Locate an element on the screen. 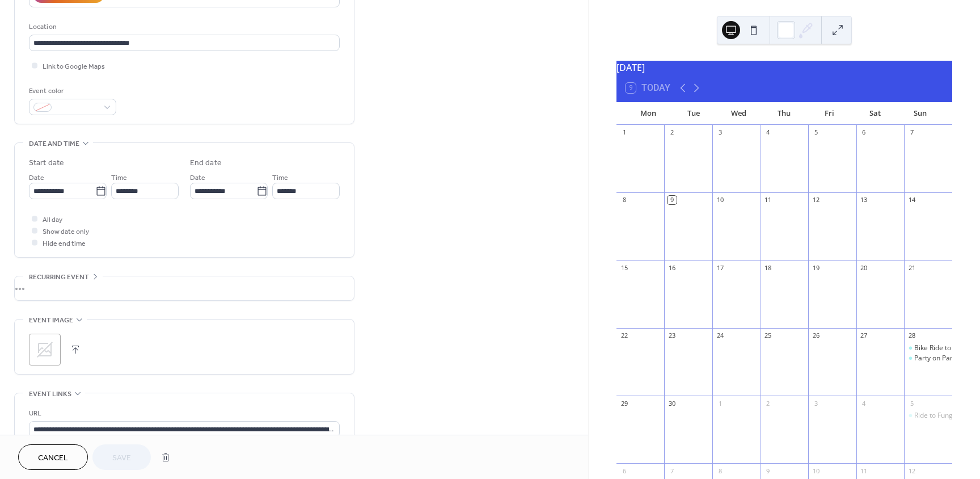 The width and height of the screenshot is (980, 479). div: 20 is located at coordinates (864, 267).